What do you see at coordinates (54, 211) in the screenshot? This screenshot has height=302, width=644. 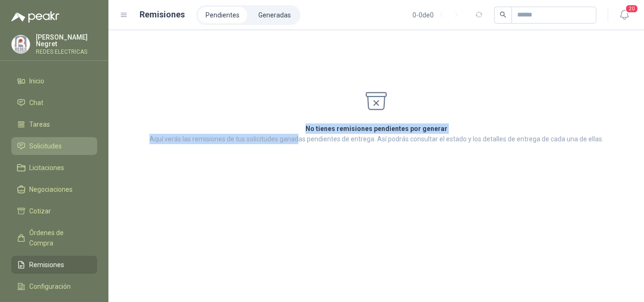 I see `a: Cotizar` at bounding box center [54, 211].